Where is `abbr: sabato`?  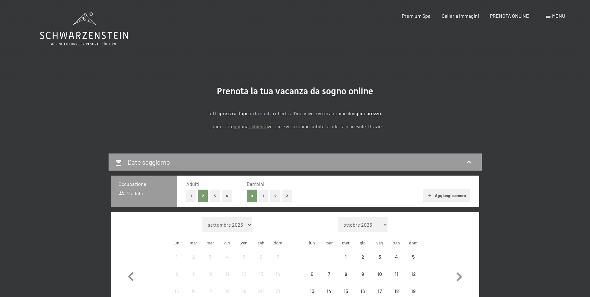
abbr: sabato is located at coordinates (261, 242).